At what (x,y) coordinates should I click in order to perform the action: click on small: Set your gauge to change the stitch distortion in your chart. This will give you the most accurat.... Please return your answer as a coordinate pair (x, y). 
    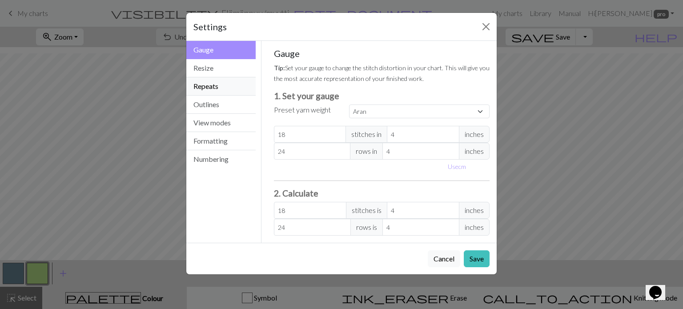
    Looking at the image, I should click on (382, 73).